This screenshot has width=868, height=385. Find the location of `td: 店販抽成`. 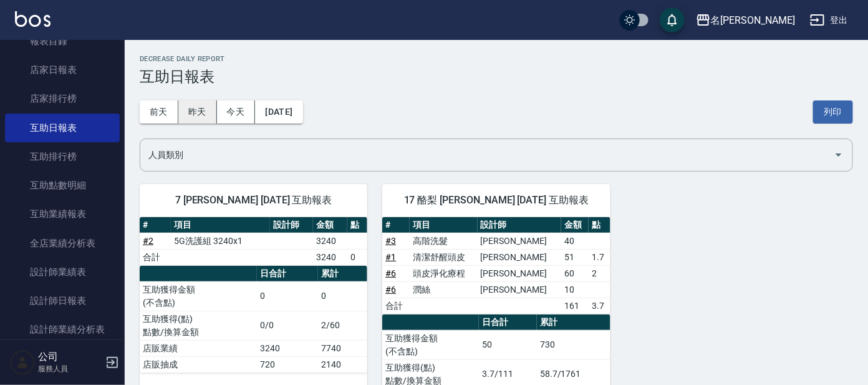

td: 店販抽成 is located at coordinates (198, 364).